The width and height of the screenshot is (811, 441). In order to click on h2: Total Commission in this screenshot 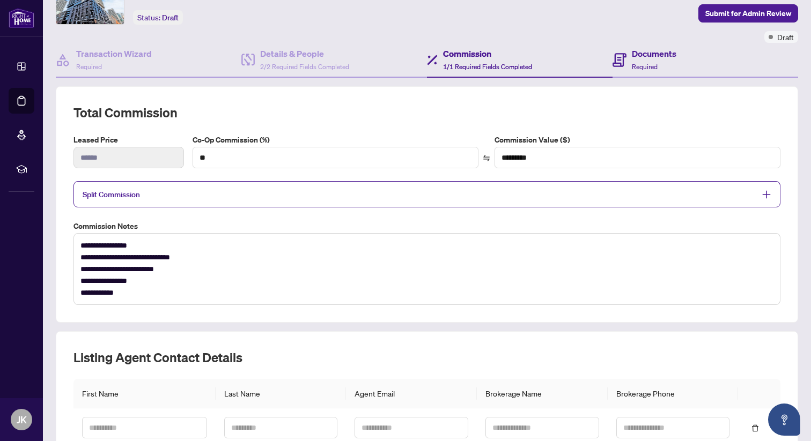, I will do `click(427, 113)`.